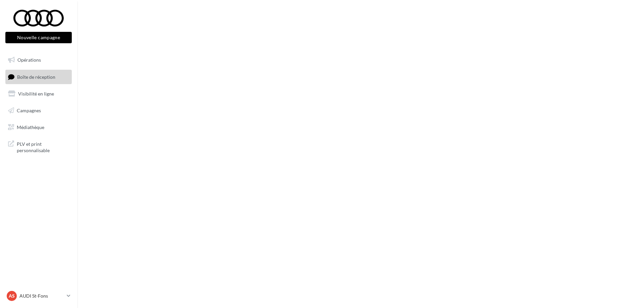 Image resolution: width=644 pixels, height=308 pixels. I want to click on span: Visibilité en ligne, so click(36, 93).